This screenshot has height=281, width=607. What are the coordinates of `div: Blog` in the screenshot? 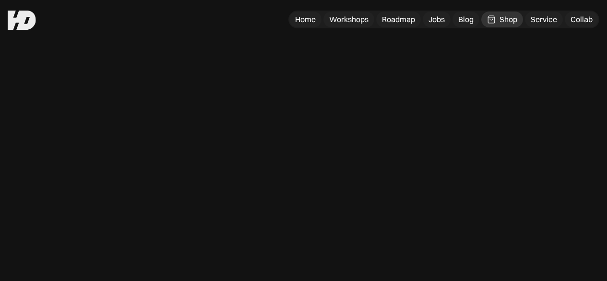 It's located at (466, 19).